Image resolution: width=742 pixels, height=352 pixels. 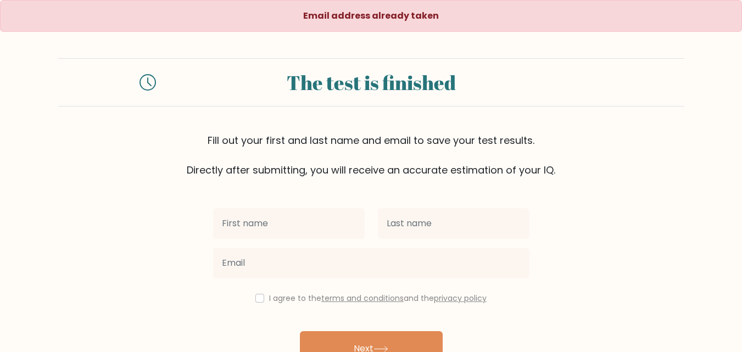 What do you see at coordinates (372, 82) in the screenshot?
I see `div: The test is finished` at bounding box center [372, 82].